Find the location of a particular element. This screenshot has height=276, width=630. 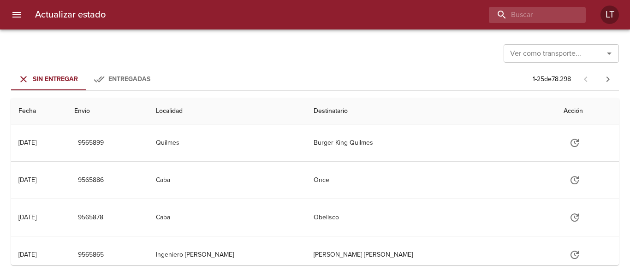

span: 9565886 is located at coordinates (91, 180).